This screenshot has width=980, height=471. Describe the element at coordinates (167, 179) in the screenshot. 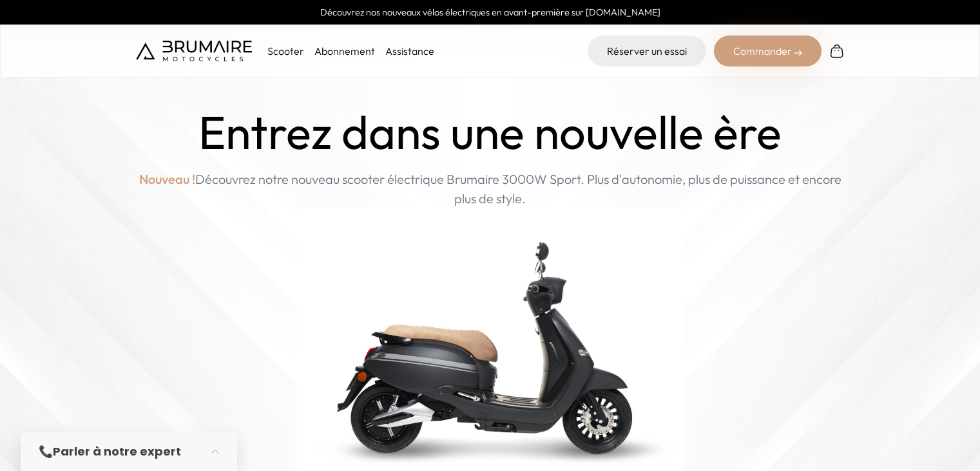

I see `span: Nouveau !` at that location.